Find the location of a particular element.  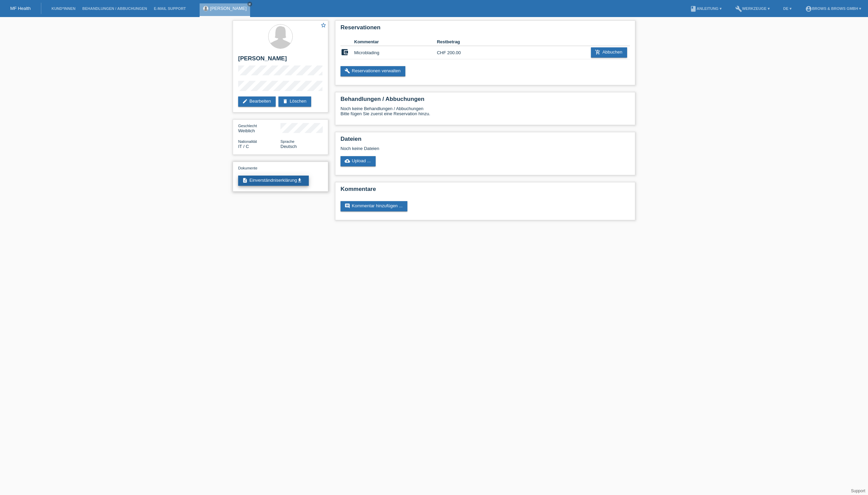

i: delete is located at coordinates (286, 101).